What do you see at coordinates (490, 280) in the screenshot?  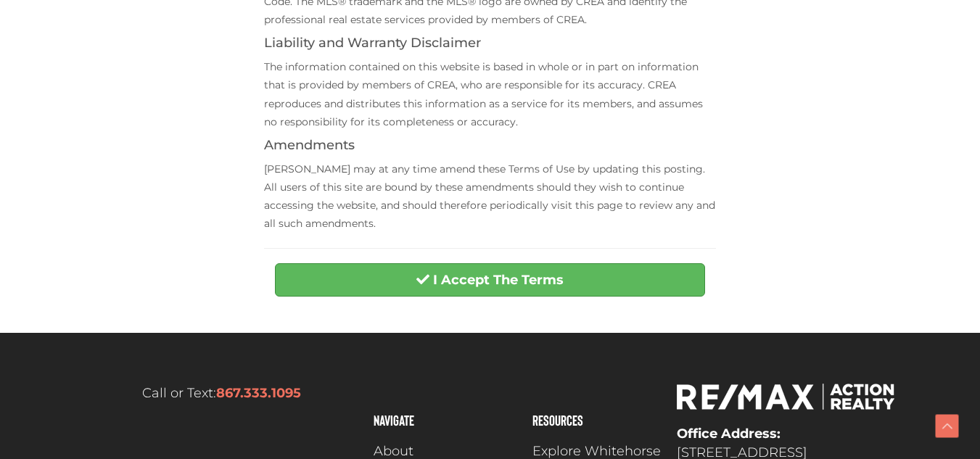 I see `button: I Accept The Terms` at bounding box center [490, 280].